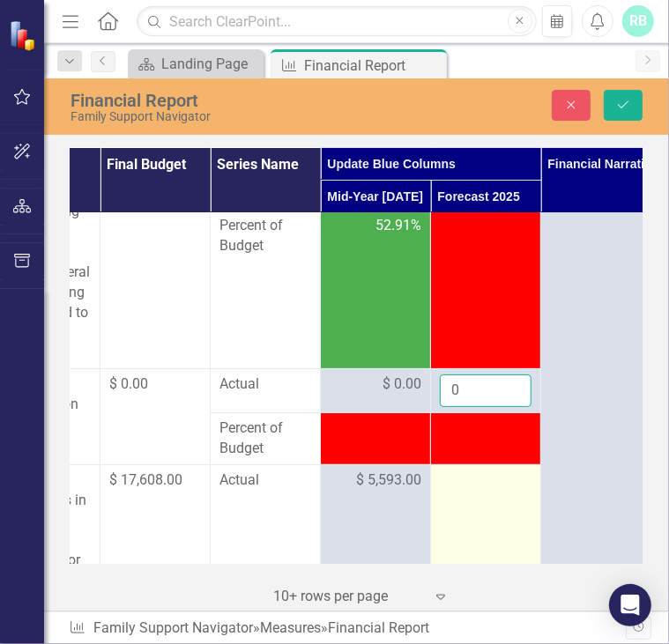 The height and width of the screenshot is (644, 669). I want to click on div: Family Support Navigator, so click(222, 116).